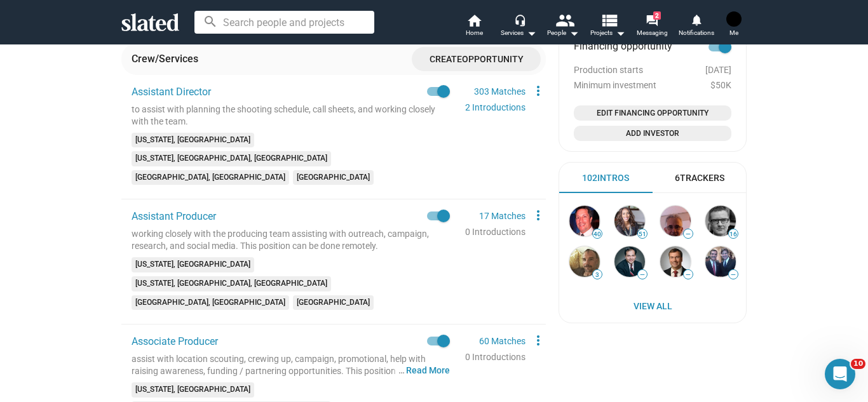 The image size is (868, 402). What do you see at coordinates (657, 15) in the screenshot?
I see `span: 2` at bounding box center [657, 15].